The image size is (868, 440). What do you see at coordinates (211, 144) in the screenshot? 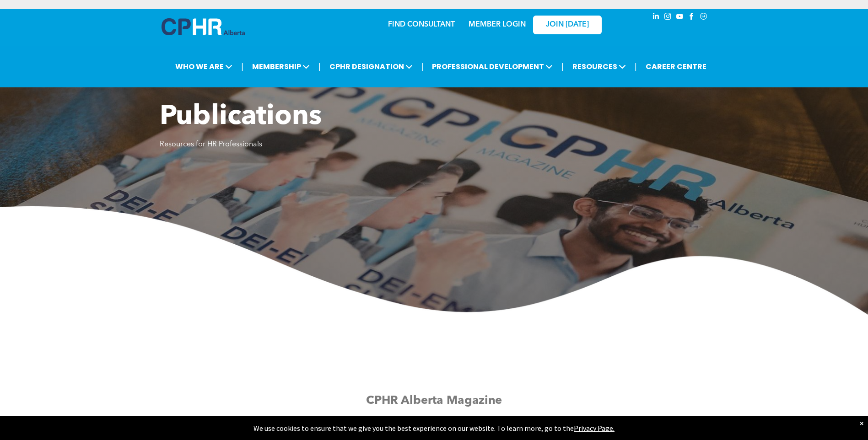
I see `span: Resources for HR Professionals` at bounding box center [211, 144].